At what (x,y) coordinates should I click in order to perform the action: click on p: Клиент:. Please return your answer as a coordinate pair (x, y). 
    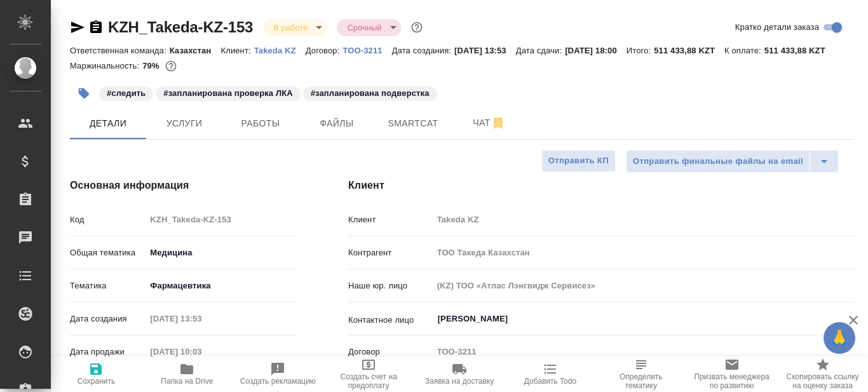
    Looking at the image, I should click on (237, 50).